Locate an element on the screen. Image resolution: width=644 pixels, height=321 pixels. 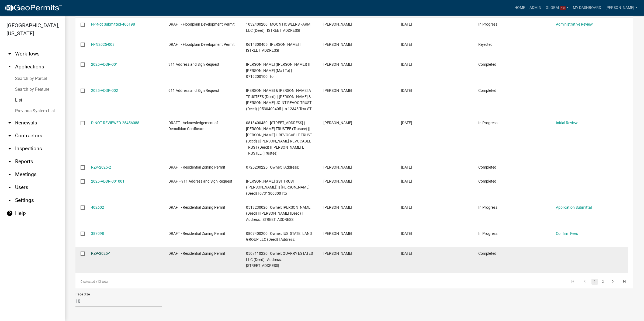
div: 13 total is located at coordinates (186, 282).